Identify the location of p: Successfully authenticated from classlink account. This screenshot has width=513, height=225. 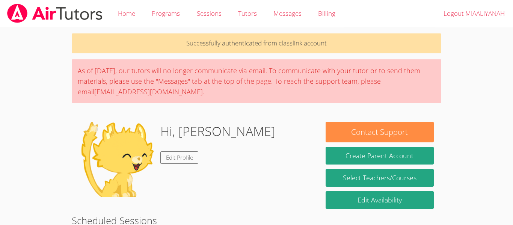
(257, 43).